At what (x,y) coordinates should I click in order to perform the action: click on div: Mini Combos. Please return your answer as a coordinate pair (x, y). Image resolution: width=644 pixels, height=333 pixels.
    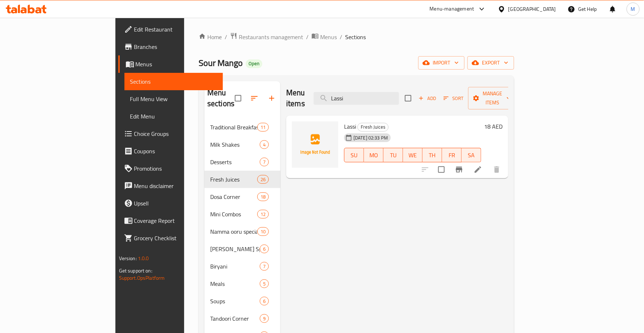
    Looking at the image, I should click on (233, 214).